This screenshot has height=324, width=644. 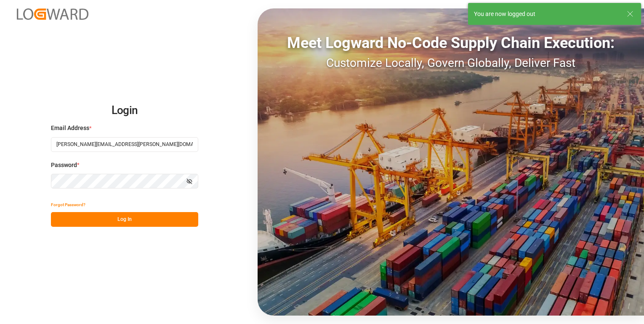 What do you see at coordinates (451, 43) in the screenshot?
I see `div: Meet Logward No-Code Supply Chain Execution:` at bounding box center [451, 43].